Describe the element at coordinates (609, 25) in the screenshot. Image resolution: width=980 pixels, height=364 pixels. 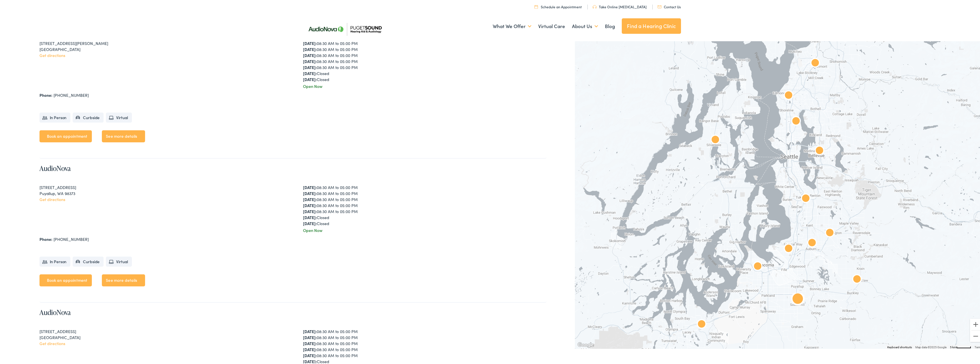
I see `a: Blog` at that location.